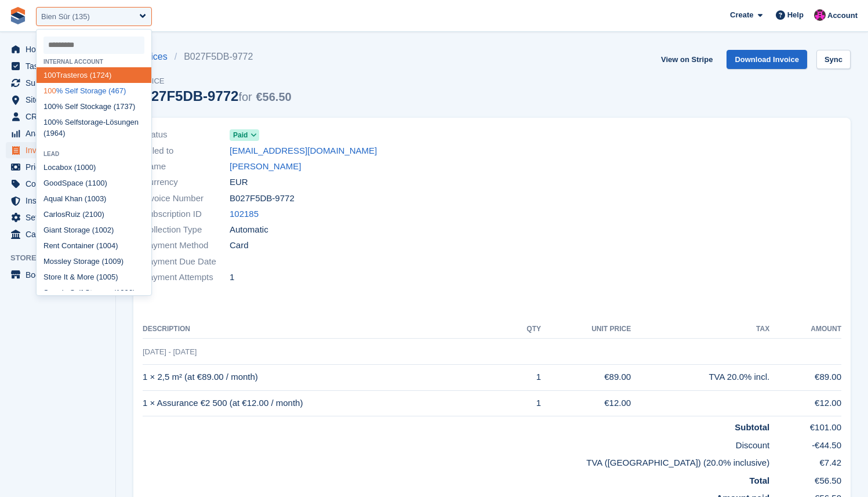  What do you see at coordinates (752, 427) in the screenshot?
I see `strong: Subtotal` at bounding box center [752, 427].